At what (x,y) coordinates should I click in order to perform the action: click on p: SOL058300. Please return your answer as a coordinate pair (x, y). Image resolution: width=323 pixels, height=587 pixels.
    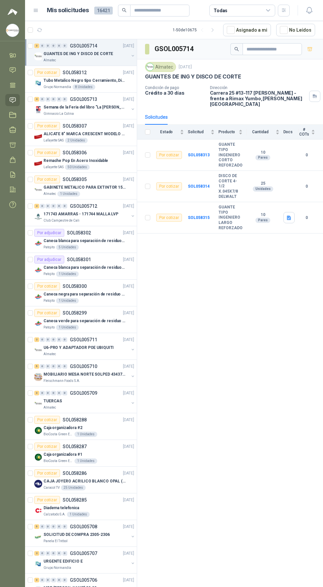
    Looking at the image, I should click on (74, 286).